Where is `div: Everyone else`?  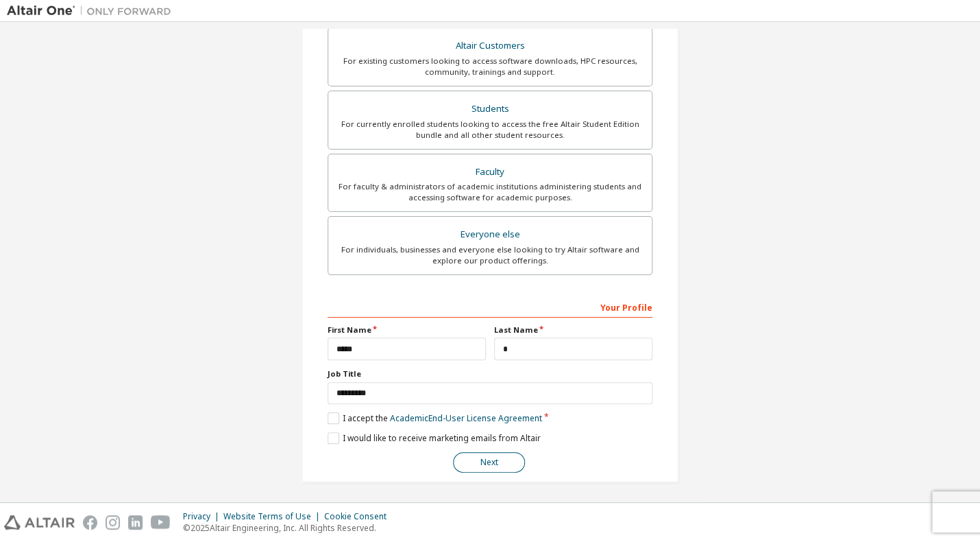 div: Everyone else is located at coordinates (490, 235).